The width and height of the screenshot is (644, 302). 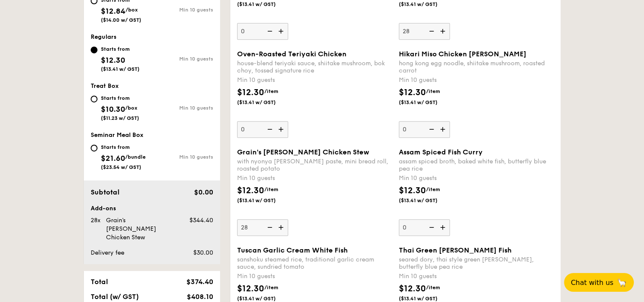 I want to click on span: Total, so click(x=99, y=281).